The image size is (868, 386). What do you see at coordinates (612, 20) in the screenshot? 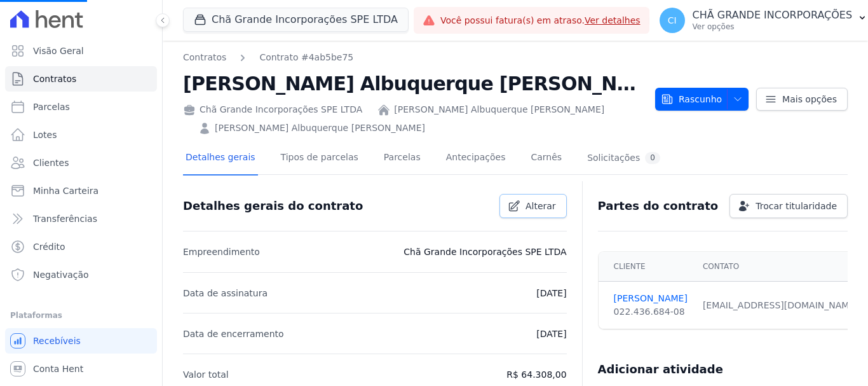
I see `a: Ver detalhes` at bounding box center [612, 20].